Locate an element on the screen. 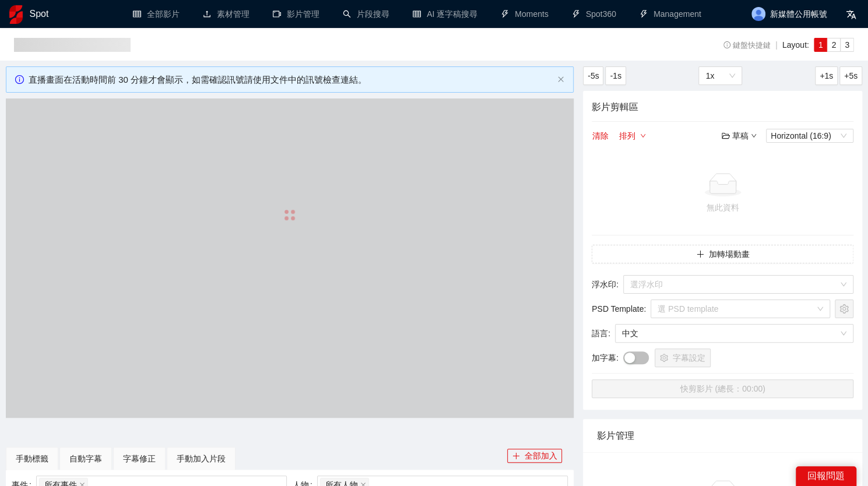 This screenshot has width=868, height=486. a: tableAI 逐字稿搜尋 is located at coordinates (445, 14).